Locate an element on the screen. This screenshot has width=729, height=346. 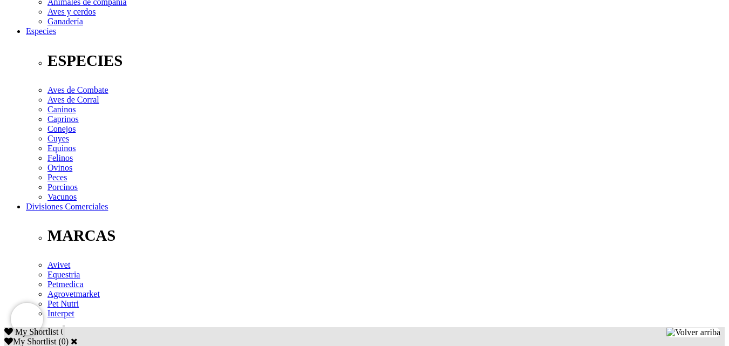
span: Ovinos is located at coordinates (60, 167).